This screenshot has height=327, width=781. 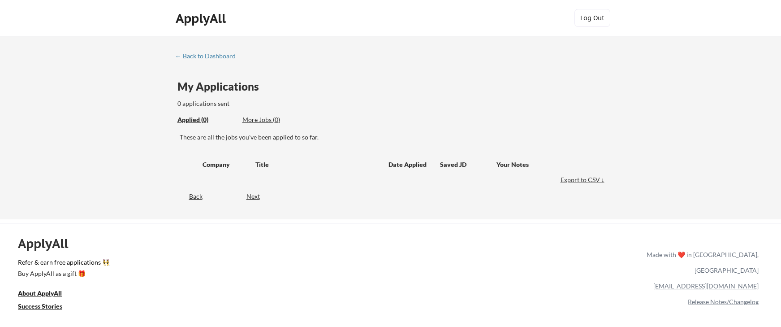 What do you see at coordinates (63, 273) in the screenshot?
I see `div: Buy ApplyAll as a gift 🎁` at bounding box center [63, 273].